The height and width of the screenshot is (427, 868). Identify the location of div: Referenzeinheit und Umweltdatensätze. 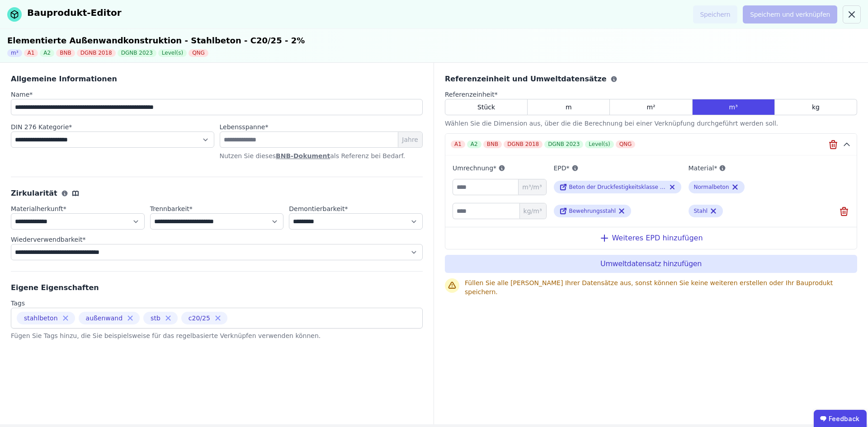
(651, 79).